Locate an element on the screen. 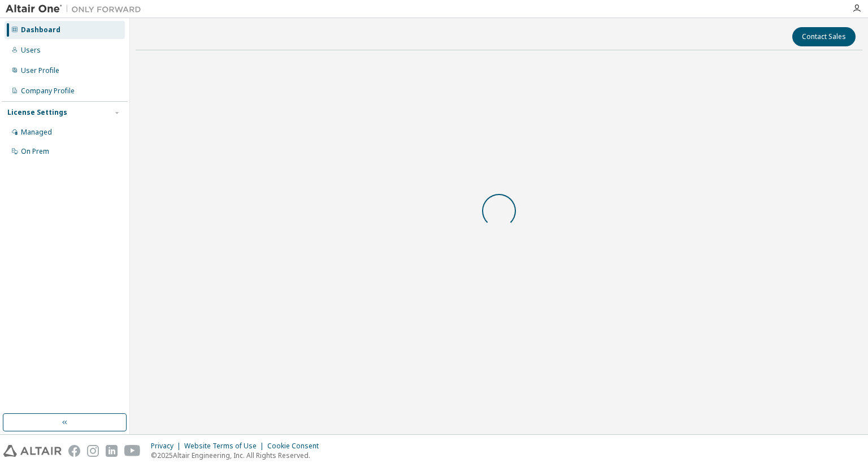 The width and height of the screenshot is (868, 467). img: facebook.svg is located at coordinates (74, 451).